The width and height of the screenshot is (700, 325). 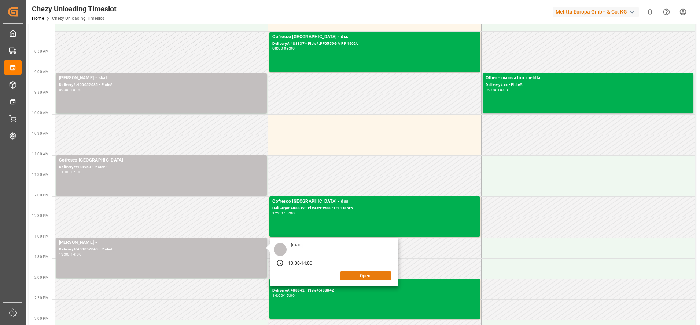 I want to click on span: 9:00 AM, so click(x=41, y=72).